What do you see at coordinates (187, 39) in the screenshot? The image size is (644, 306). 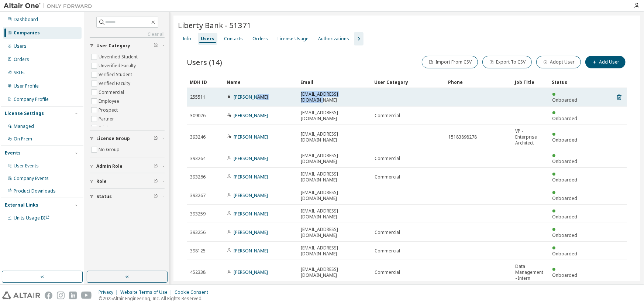 I see `div: Info` at bounding box center [187, 39].